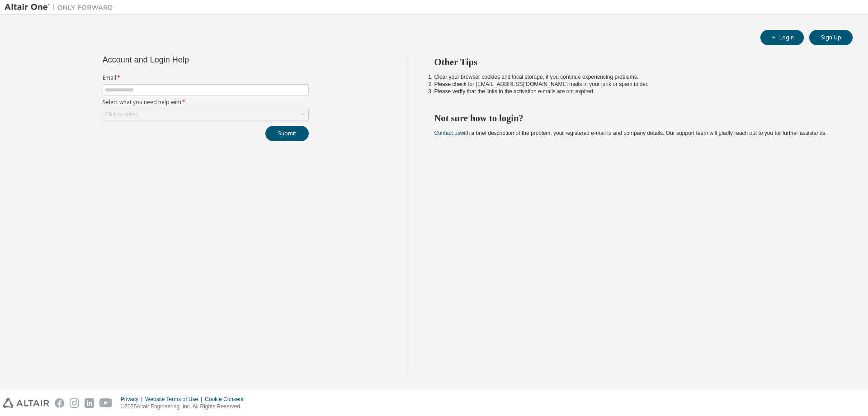 This screenshot has width=868, height=416. I want to click on label: Email, so click(206, 78).